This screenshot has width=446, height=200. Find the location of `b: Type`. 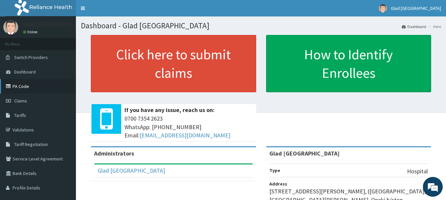

b: Type is located at coordinates (274, 170).